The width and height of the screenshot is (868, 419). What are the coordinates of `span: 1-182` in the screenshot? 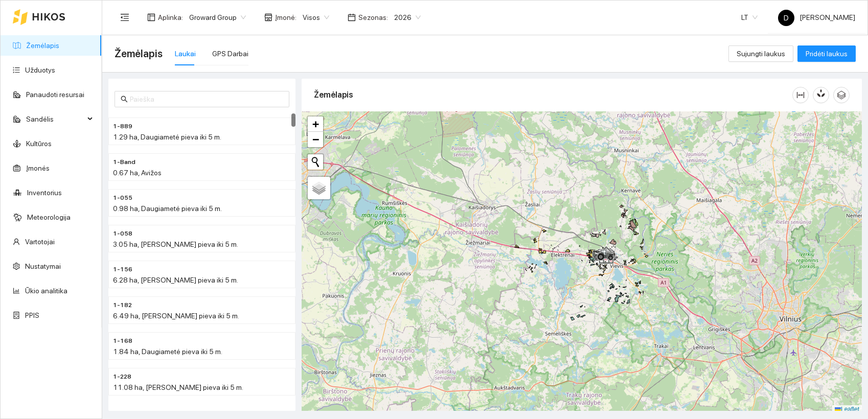 It's located at (122, 306).